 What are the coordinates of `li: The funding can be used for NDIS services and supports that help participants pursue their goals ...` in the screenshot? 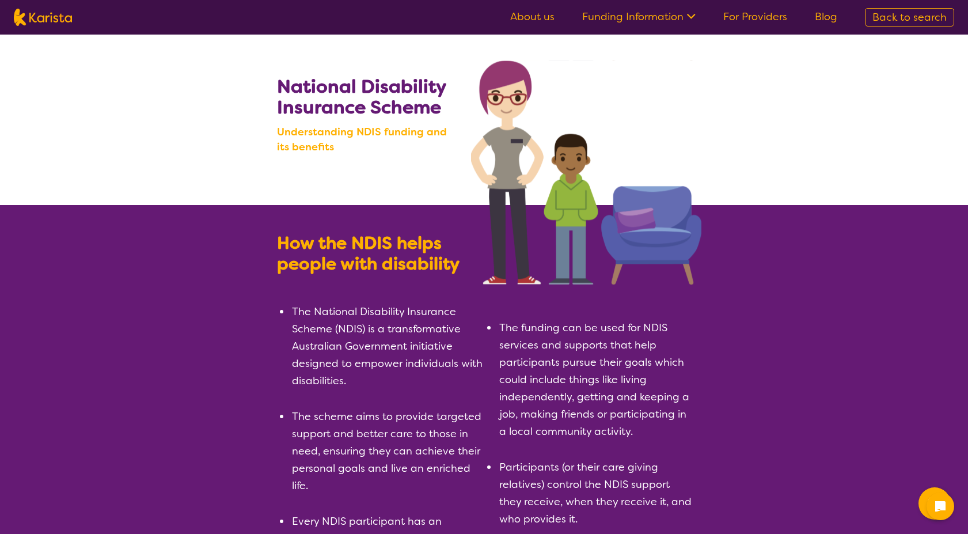 It's located at (595, 380).